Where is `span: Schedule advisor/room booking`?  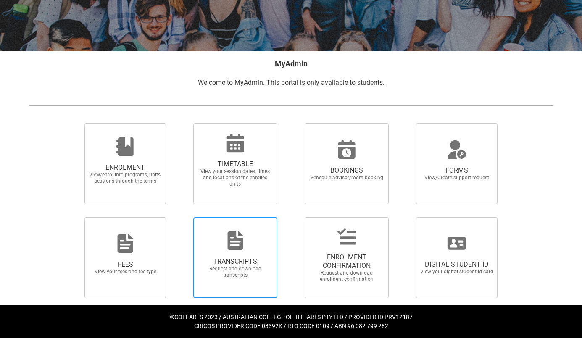
span: Schedule advisor/room booking is located at coordinates (347, 178).